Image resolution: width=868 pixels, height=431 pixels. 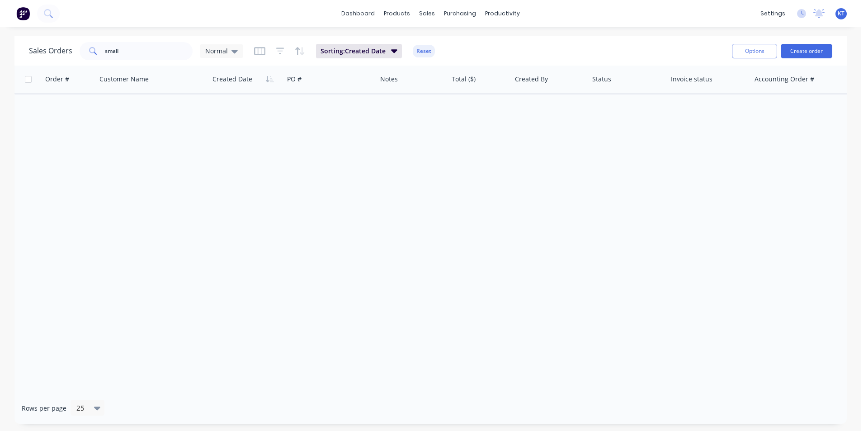 I want to click on span: Sorting: Created Date, so click(x=353, y=51).